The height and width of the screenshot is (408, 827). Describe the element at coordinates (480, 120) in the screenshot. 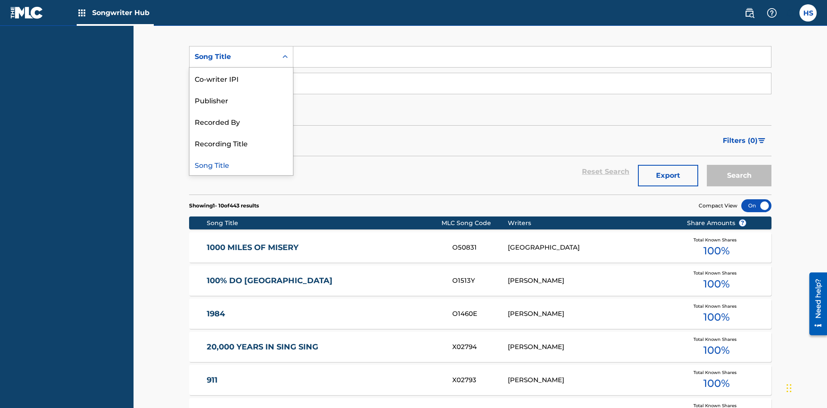

I see `form: Search Form` at that location.